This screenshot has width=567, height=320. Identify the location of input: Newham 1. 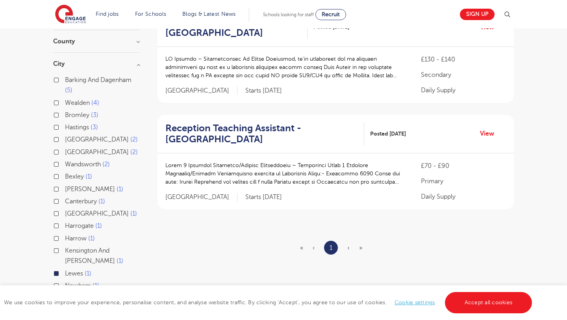
(67, 284).